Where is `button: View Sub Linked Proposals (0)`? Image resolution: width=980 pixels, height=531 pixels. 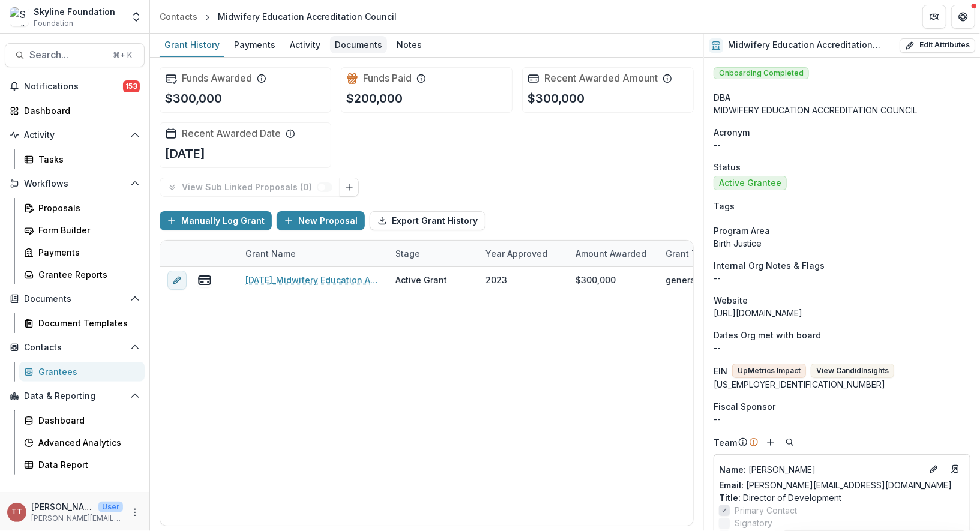
button: View Sub Linked Proposals (0) is located at coordinates (250, 187).